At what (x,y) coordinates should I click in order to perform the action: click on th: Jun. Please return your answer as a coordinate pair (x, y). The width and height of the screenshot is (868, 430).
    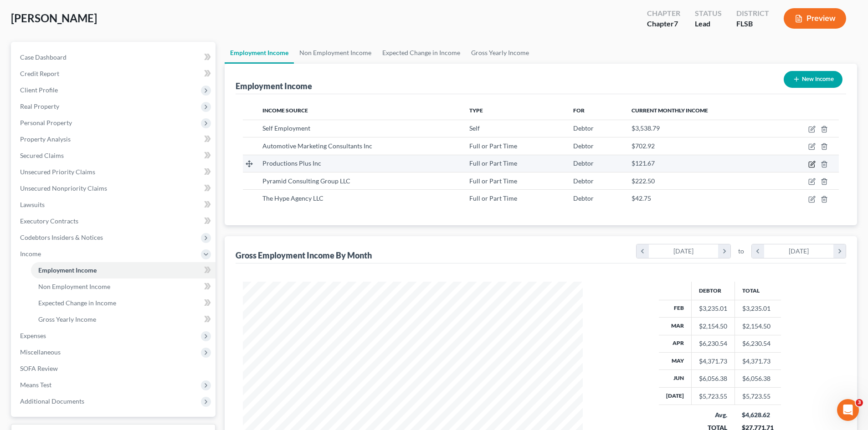
    Looking at the image, I should click on (675, 379).